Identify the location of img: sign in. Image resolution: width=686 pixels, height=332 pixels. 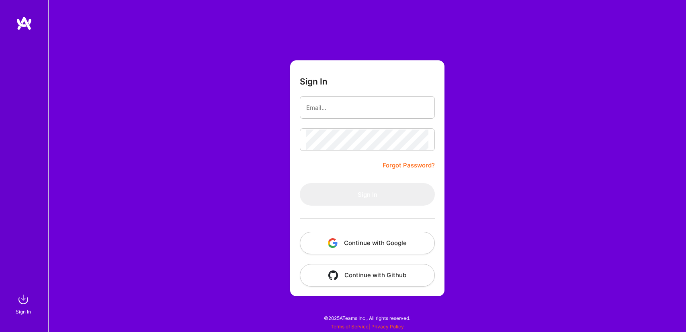
(23, 299).